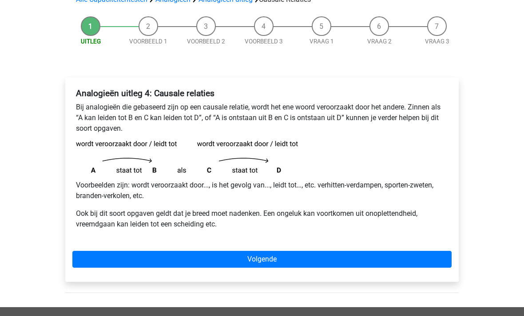 This screenshot has height=316, width=524. What do you see at coordinates (262, 220) in the screenshot?
I see `p: Ook bij dit soort opgaven geldt dat je breed moet nadenken. Een ongeluk kan voortkomen uit onople...` at bounding box center [262, 220].